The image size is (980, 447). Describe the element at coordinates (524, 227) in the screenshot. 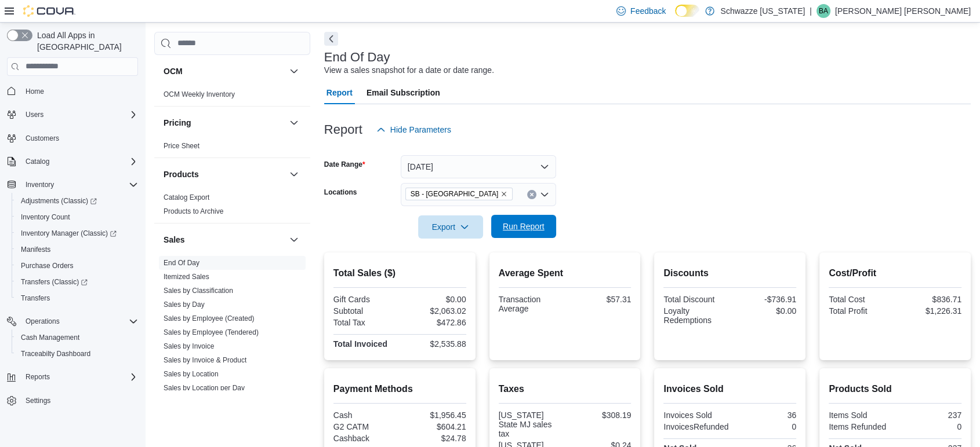

I see `button: Run Report` at that location.